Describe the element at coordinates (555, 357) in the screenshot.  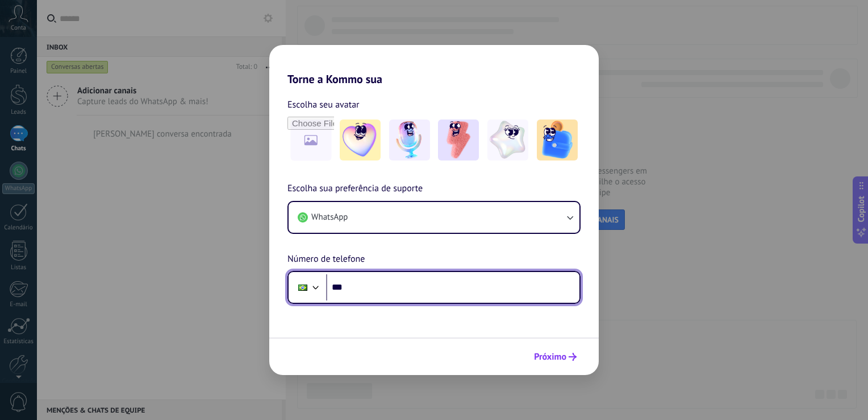
I see `button: Próximo` at that location.